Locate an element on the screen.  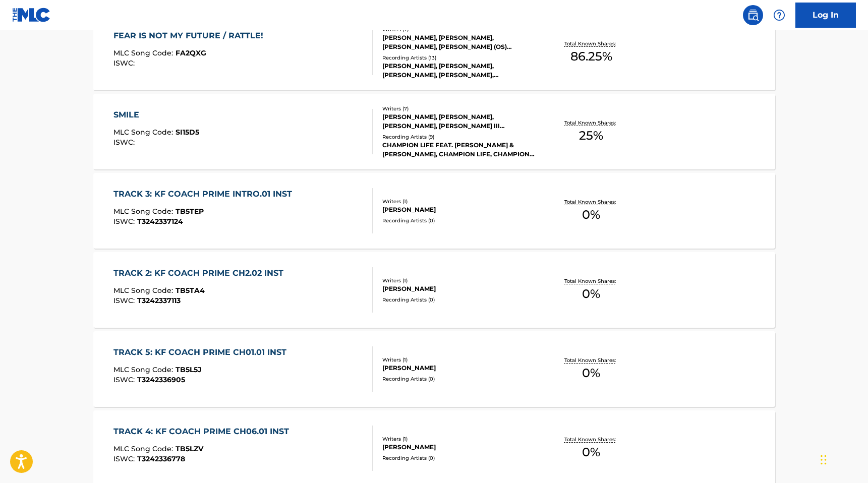
span: SI15D5 is located at coordinates (187, 132).